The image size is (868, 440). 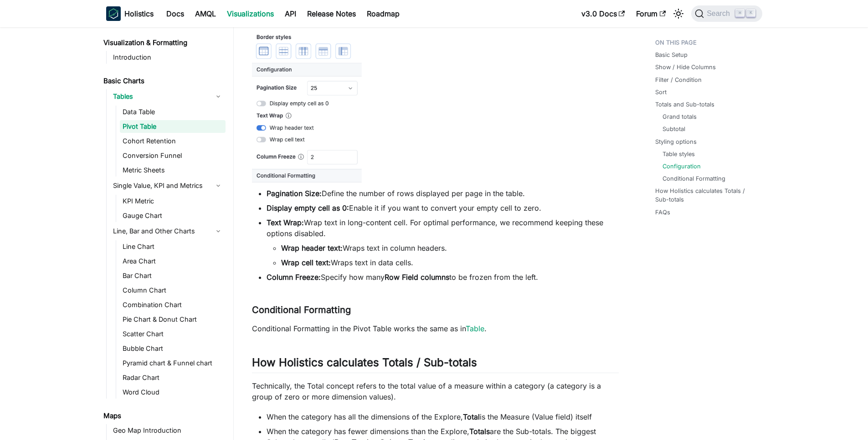 What do you see at coordinates (306, 263) in the screenshot?
I see `strong: Wrap cell text:` at bounding box center [306, 263].